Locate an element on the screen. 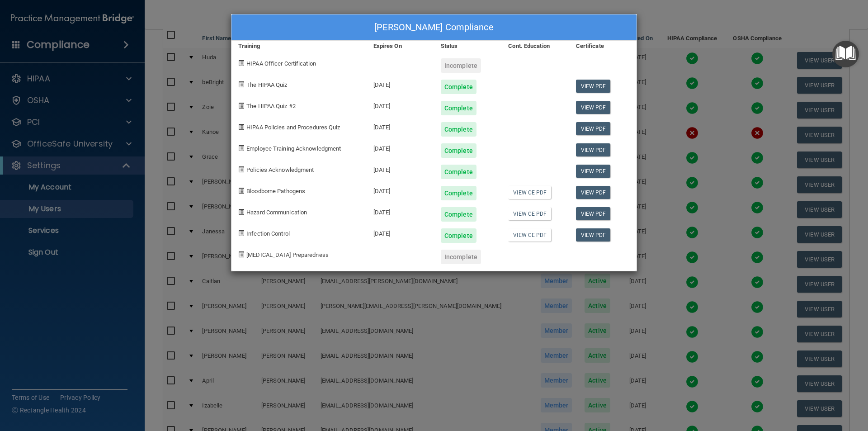 The height and width of the screenshot is (431, 868). span: Hazard Communication is located at coordinates (277, 212).